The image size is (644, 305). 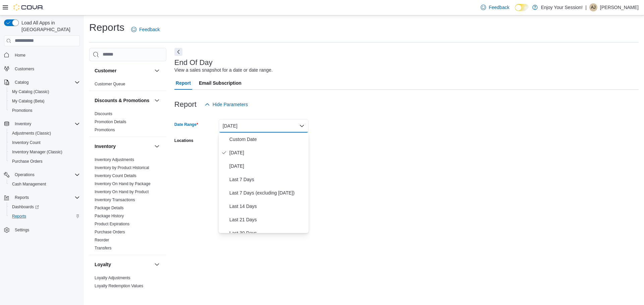 I want to click on button: Promotions, so click(x=45, y=110).